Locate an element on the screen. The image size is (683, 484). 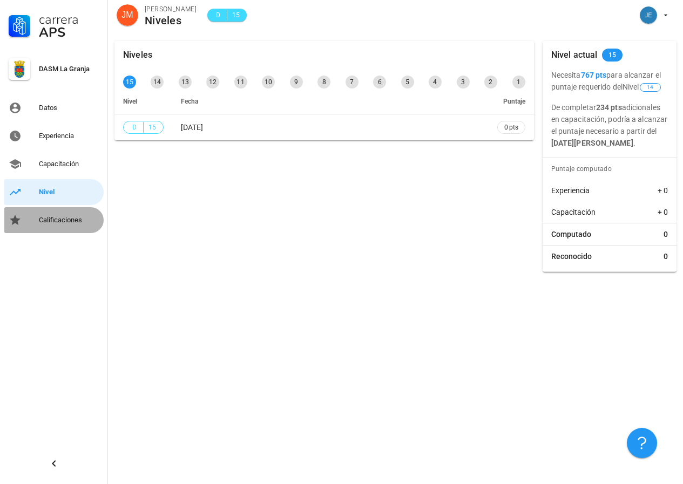
span: 14 is located at coordinates (650, 87).